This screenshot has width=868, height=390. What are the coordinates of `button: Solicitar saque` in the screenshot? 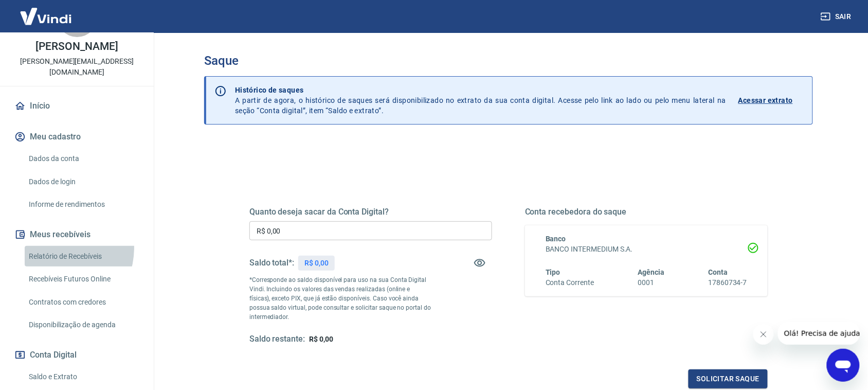 It's located at (728, 378).